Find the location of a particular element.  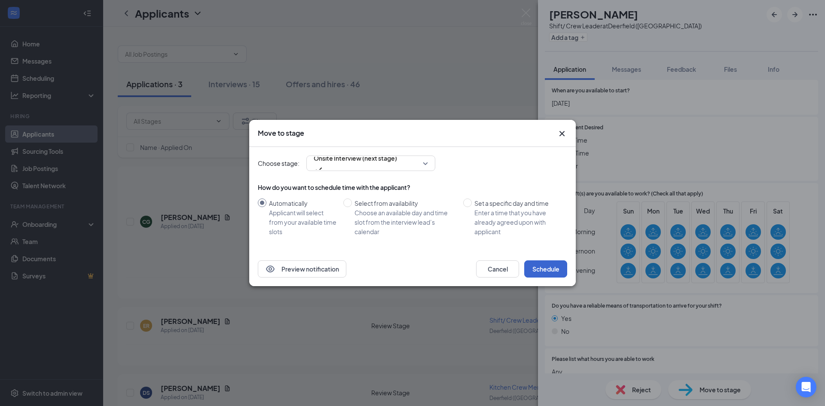

div: Choose an available day and time slot from the interview lead’s calendar is located at coordinates (405, 222).